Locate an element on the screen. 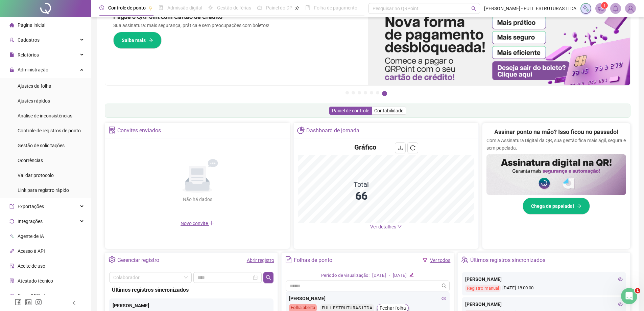  h4: Gráfico is located at coordinates (365, 147).